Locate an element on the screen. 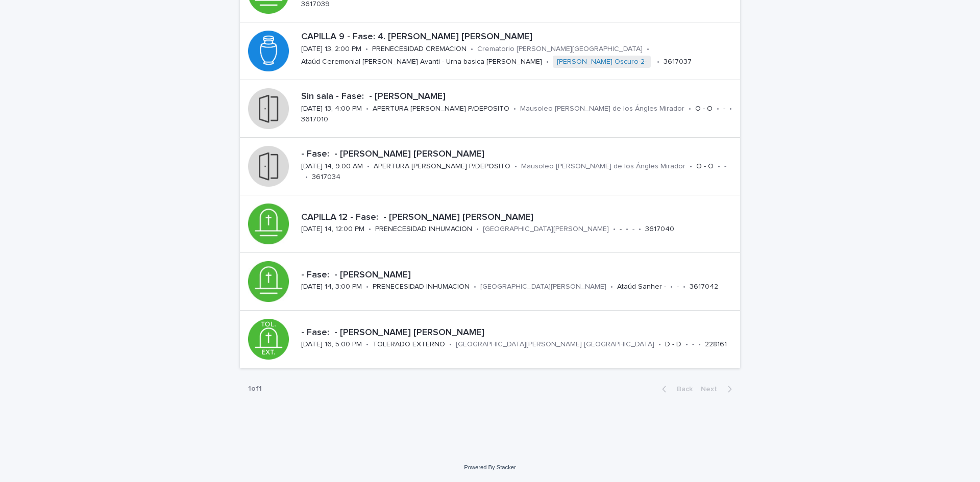  p: 3617010 is located at coordinates (315, 119).